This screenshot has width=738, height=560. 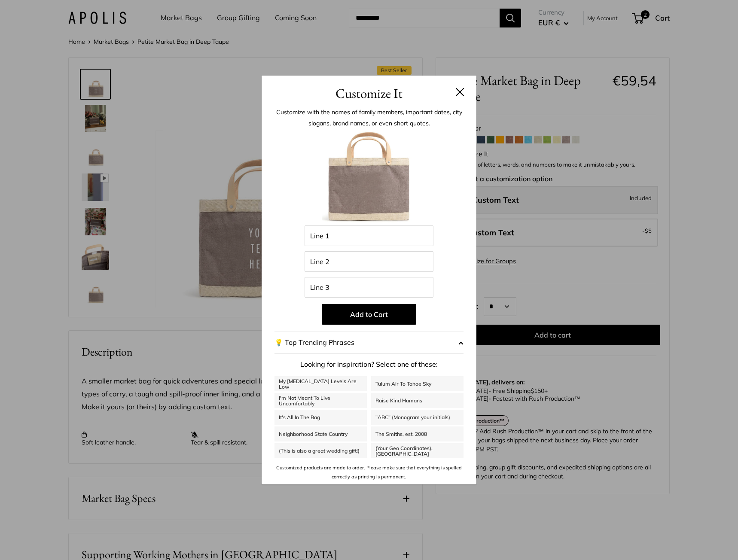 What do you see at coordinates (369, 472) in the screenshot?
I see `p: Customized products are made to order. Please make sure that everything is spelled correctly as p...` at bounding box center [369, 472].